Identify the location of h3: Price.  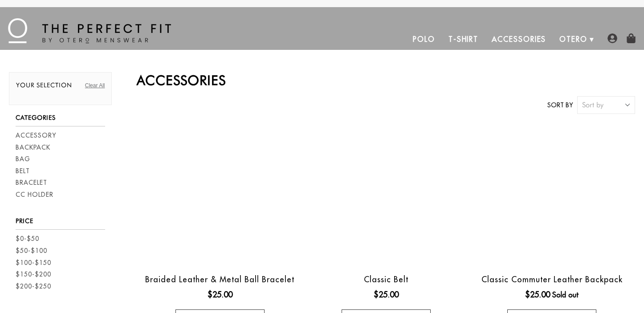
(60, 224).